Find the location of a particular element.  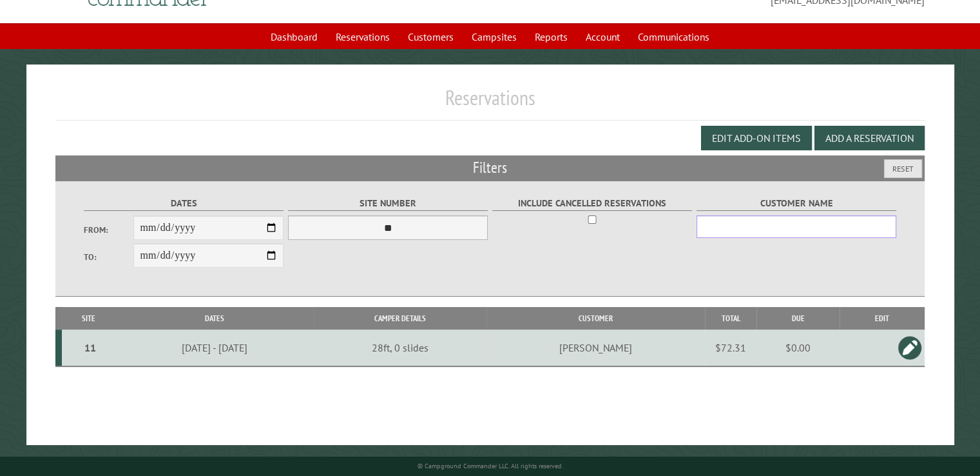

label: Include Cancelled Reservations is located at coordinates (592, 203).